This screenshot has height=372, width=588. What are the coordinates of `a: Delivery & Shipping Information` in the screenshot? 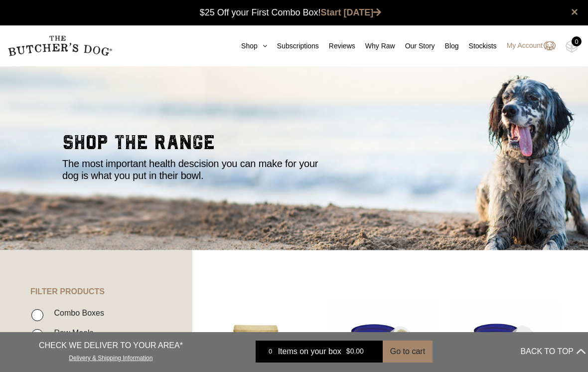 It's located at (110, 356).